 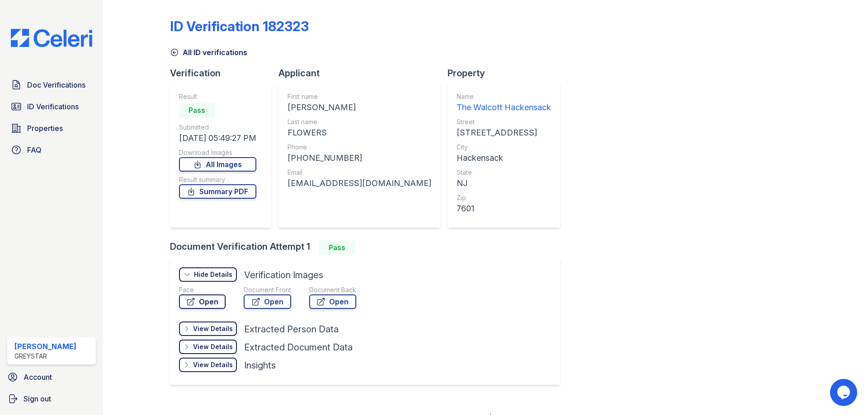 What do you see at coordinates (217, 96) in the screenshot?
I see `div: Result` at bounding box center [217, 96].